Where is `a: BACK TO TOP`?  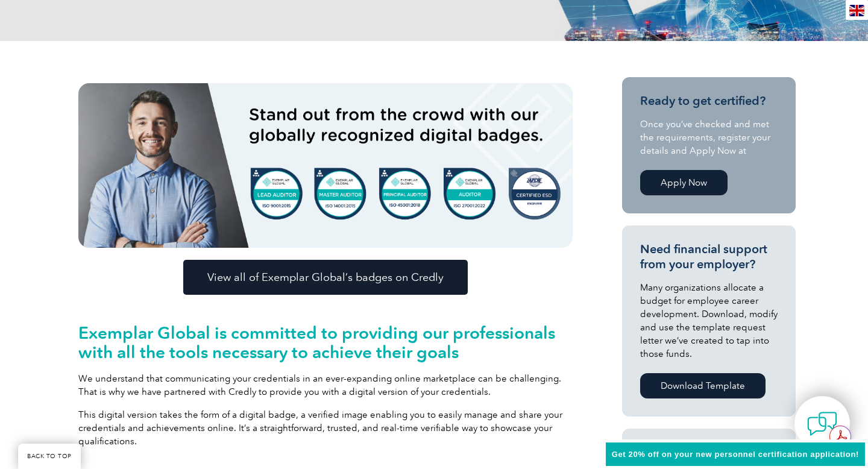 a: BACK TO TOP is located at coordinates (49, 457).